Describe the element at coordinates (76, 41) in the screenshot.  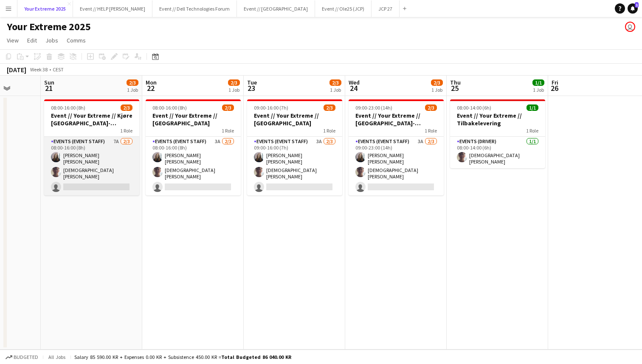
I see `a: Comms` at that location.